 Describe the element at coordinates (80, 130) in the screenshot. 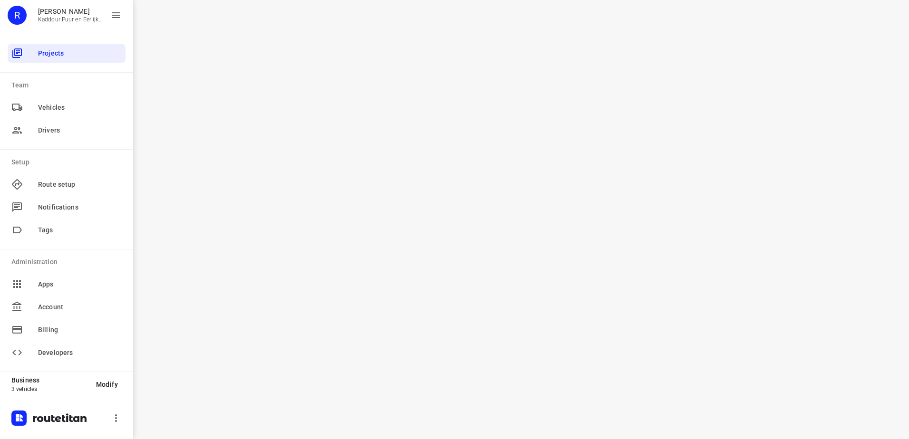

I see `span: Drivers` at that location.